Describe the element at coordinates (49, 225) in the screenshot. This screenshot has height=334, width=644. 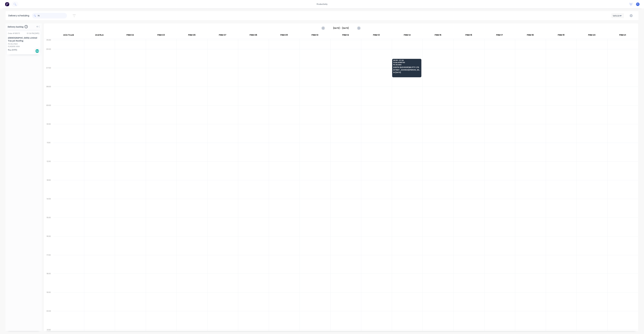
I see `div: 15:00` at that location.